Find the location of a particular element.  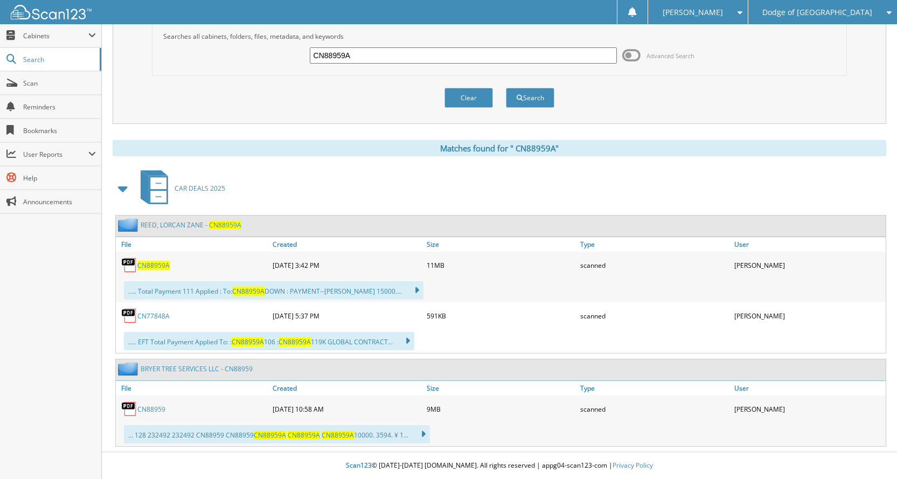

div: ..... EFT Total Payment Applied To: : 106 : 119K GLOBAL CONTRACT... is located at coordinates (269, 341).